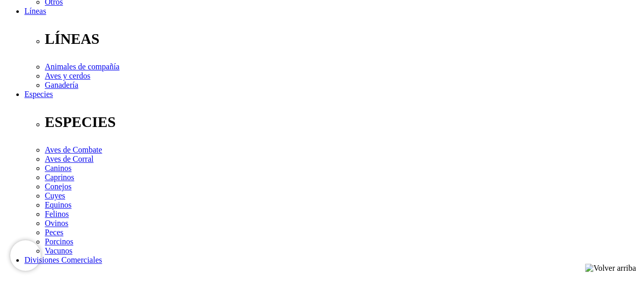 Image resolution: width=644 pixels, height=281 pixels. What do you see at coordinates (54, 232) in the screenshot?
I see `a: Peces` at bounding box center [54, 232].